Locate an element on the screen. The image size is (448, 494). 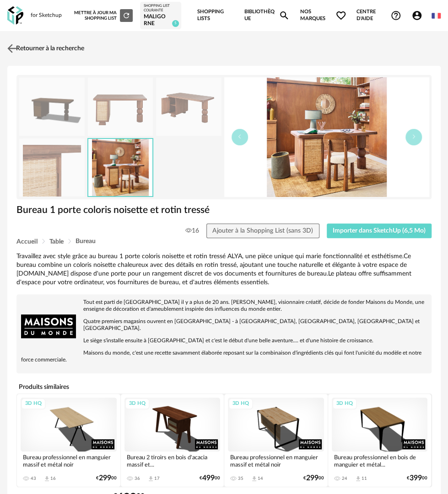
a: 3D HQ Bureau professionnel en manguier massif et métal noir 35 Download icon 14 €29900 is located at coordinates (276, 440).